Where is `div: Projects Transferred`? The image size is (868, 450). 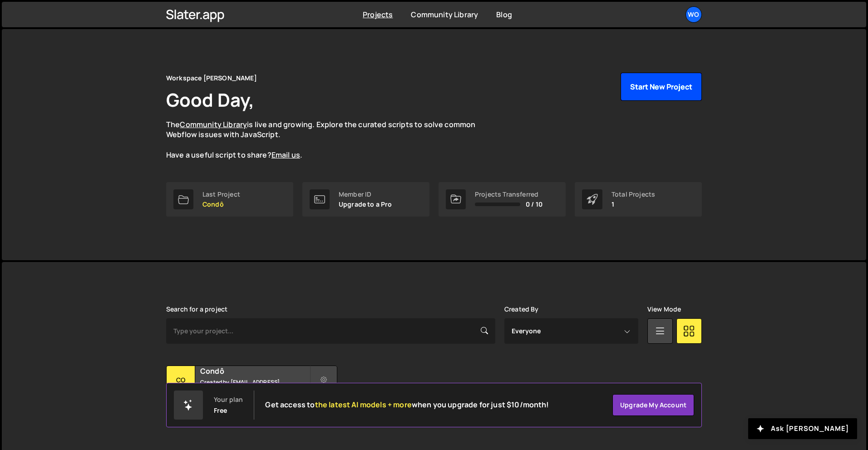
div: Projects Transferred is located at coordinates (508, 195).